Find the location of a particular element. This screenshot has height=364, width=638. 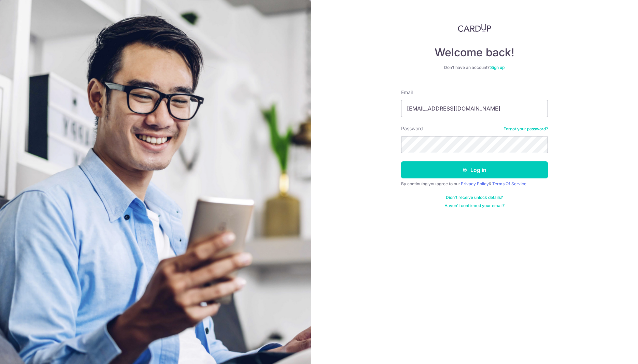

a: Privacy Policy is located at coordinates (475, 184).